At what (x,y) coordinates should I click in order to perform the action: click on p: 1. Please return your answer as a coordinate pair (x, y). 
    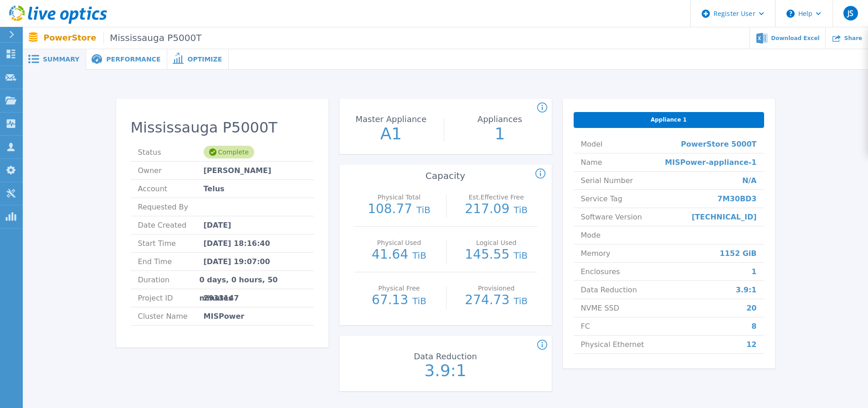
    Looking at the image, I should click on (500, 134).